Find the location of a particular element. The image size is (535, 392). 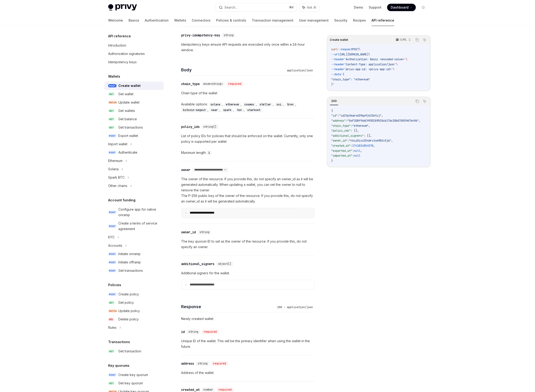

span: object[] is located at coordinates (225, 264).